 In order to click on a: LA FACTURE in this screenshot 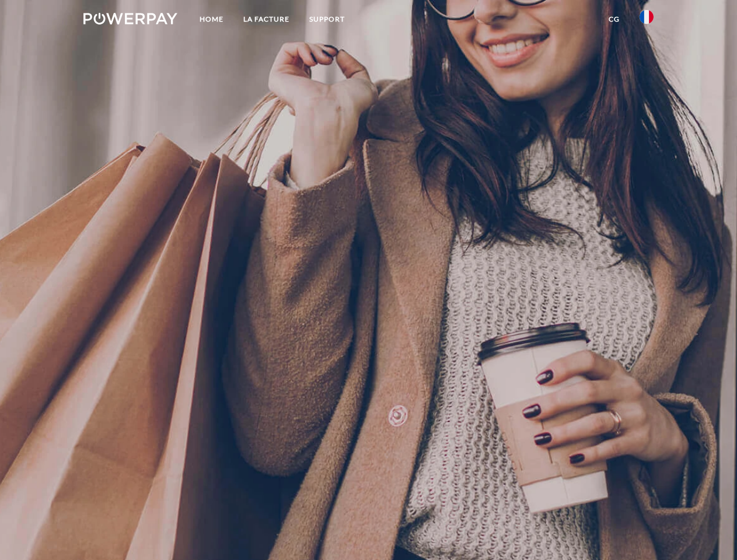, I will do `click(266, 19)`.